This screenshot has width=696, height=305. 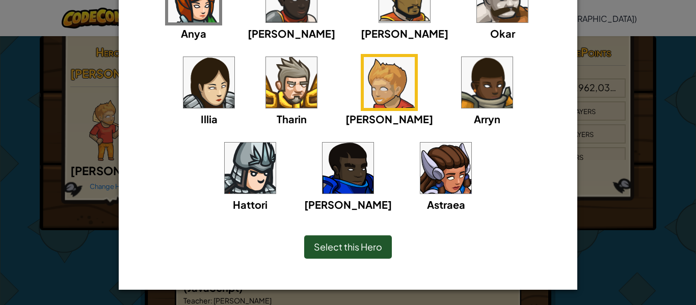 I want to click on span: Tharin, so click(x=291, y=119).